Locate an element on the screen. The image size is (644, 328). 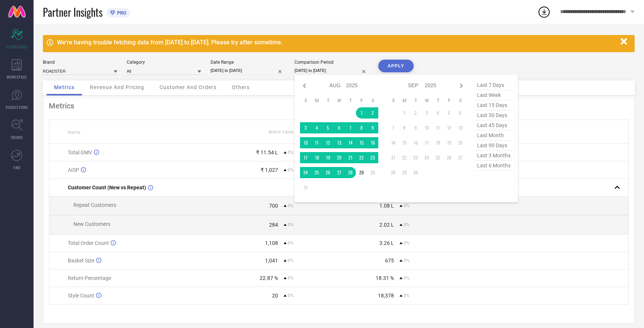
span: SCORECARDS is located at coordinates (17, 47).